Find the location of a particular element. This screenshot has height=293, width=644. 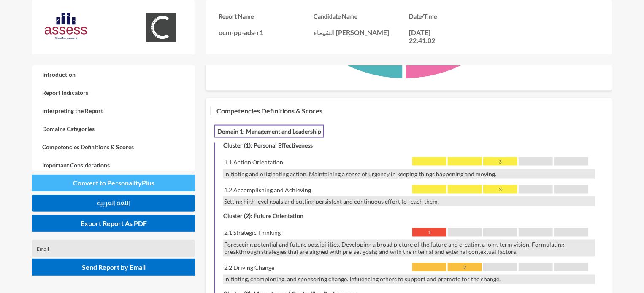

button: Convert to PersonalityPlus is located at coordinates (113, 183).